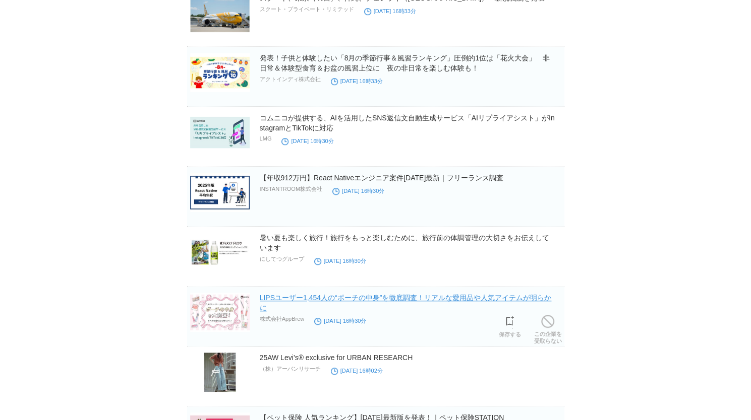  I want to click on p: INSTANTROOM株式会社, so click(291, 189).